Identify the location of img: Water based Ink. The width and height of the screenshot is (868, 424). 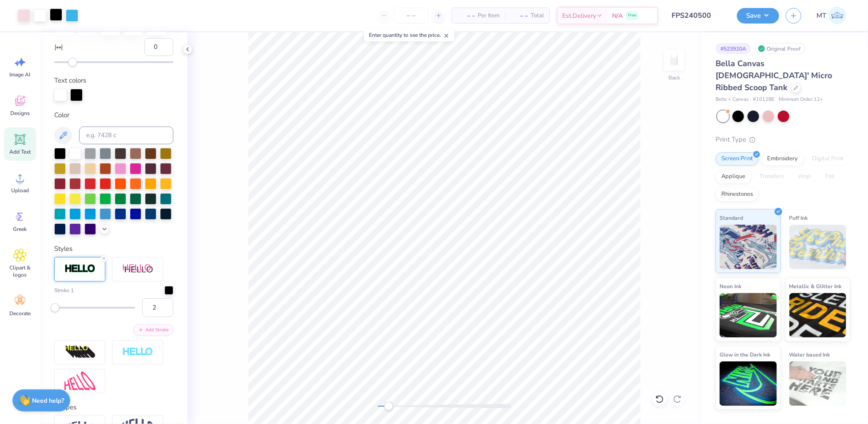
(818, 384).